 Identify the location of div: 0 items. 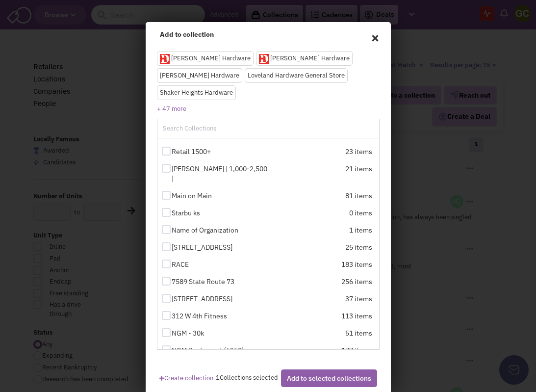
(321, 214).